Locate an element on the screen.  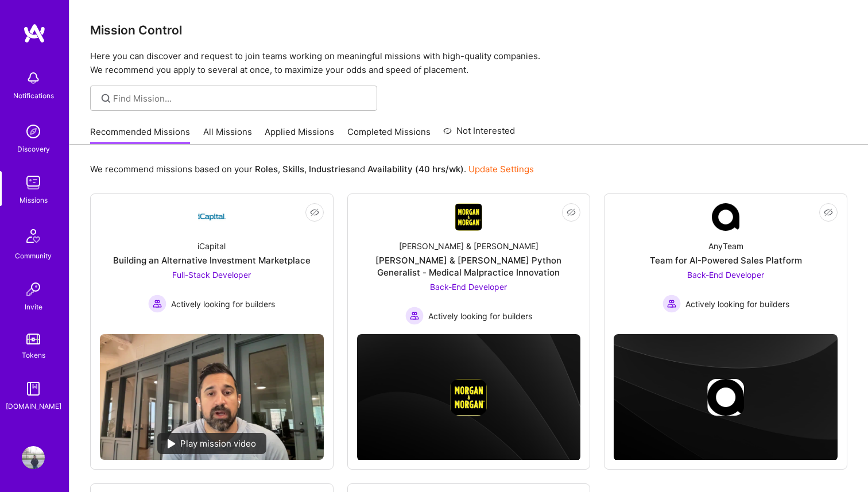
h3: Mission Control is located at coordinates (468, 30).